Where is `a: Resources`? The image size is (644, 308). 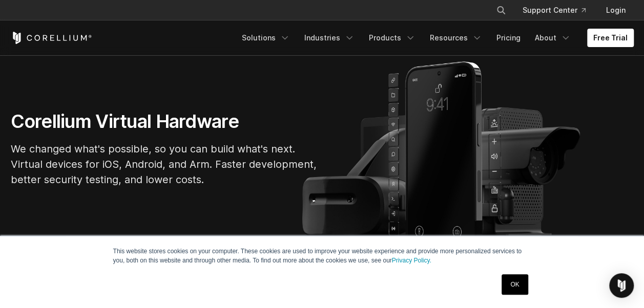 a: Resources is located at coordinates (456, 38).